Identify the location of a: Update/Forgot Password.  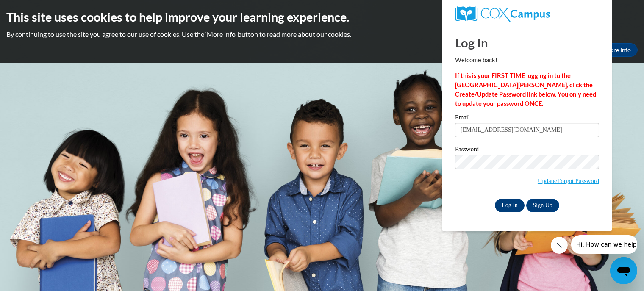
(568, 181).